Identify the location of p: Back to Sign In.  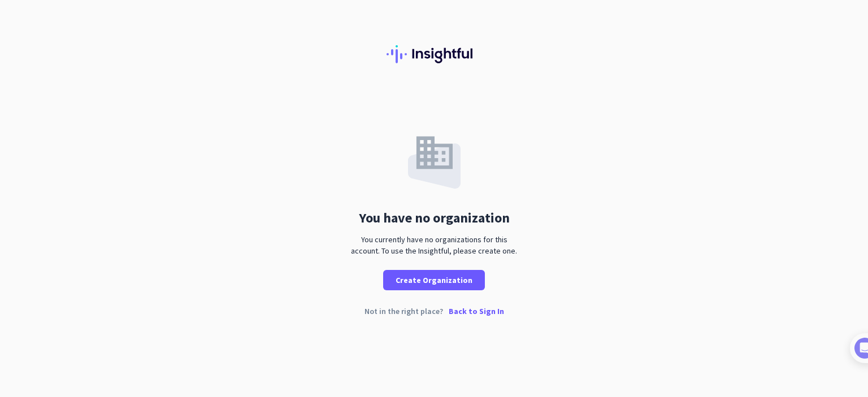
(477, 311).